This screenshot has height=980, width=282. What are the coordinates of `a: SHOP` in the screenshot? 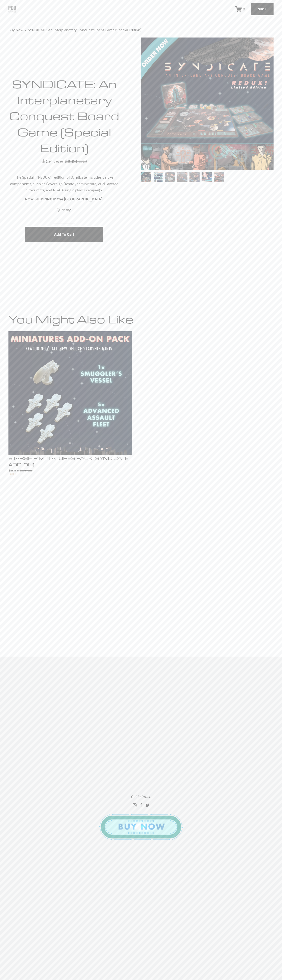 It's located at (261, 9).